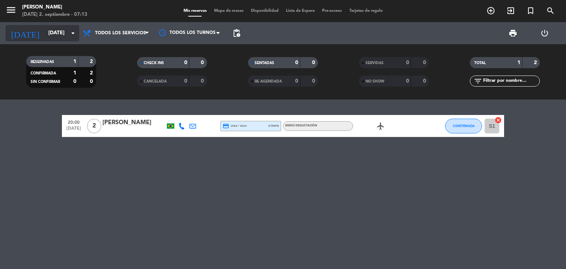 The image size is (566, 269). What do you see at coordinates (42, 62) in the screenshot?
I see `span: RESERVADAS` at bounding box center [42, 62].